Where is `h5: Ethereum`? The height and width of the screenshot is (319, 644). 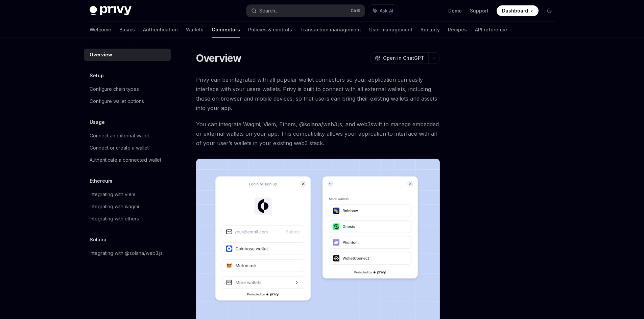
h5: Ethereum is located at coordinates (101, 181).